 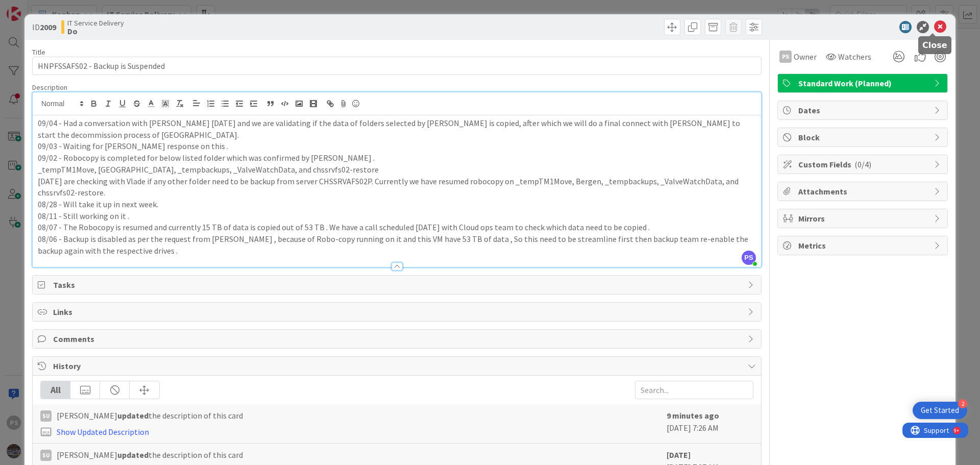 What do you see at coordinates (863, 164) in the screenshot?
I see `span: ( 0/4 )` at bounding box center [863, 164].